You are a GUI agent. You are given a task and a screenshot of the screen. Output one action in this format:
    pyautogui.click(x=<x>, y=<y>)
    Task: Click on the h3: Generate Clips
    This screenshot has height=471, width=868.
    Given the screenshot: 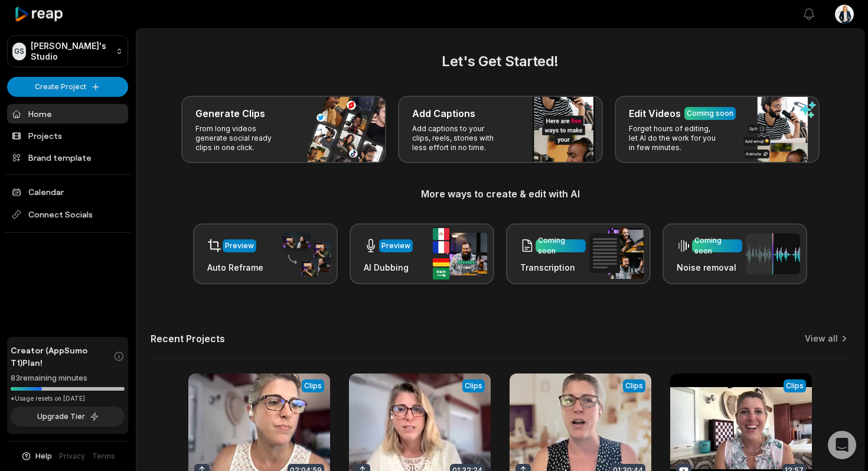 What is the action you would take?
    pyautogui.click(x=230, y=114)
    